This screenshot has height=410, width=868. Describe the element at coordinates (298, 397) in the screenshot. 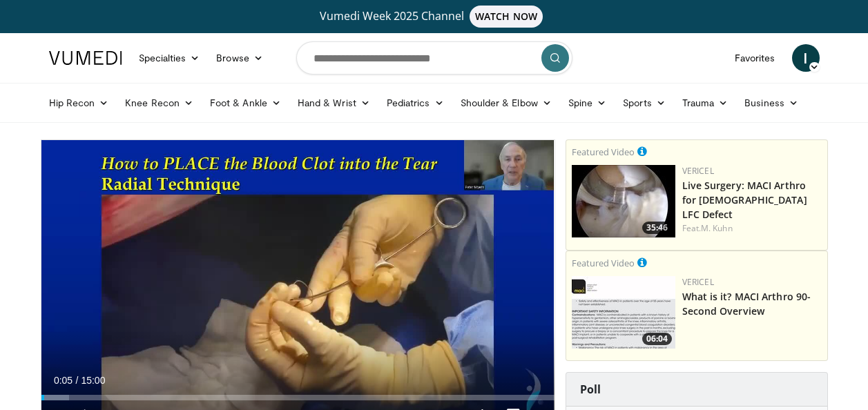

I see `div: Progress Bar` at that location.